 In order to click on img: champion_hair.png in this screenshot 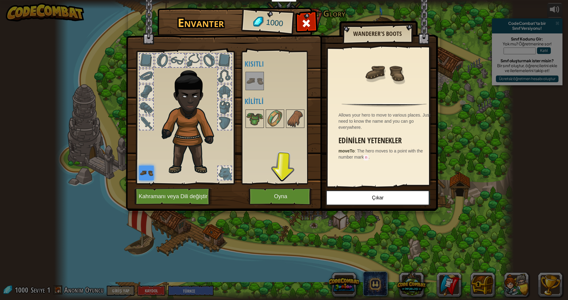, I will do `click(192, 119)`.